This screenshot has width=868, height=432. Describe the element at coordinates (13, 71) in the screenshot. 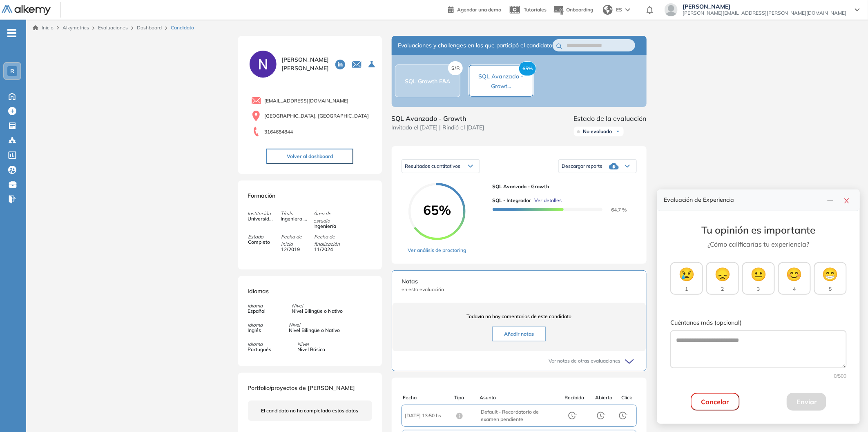

I see `span: R` at that location.